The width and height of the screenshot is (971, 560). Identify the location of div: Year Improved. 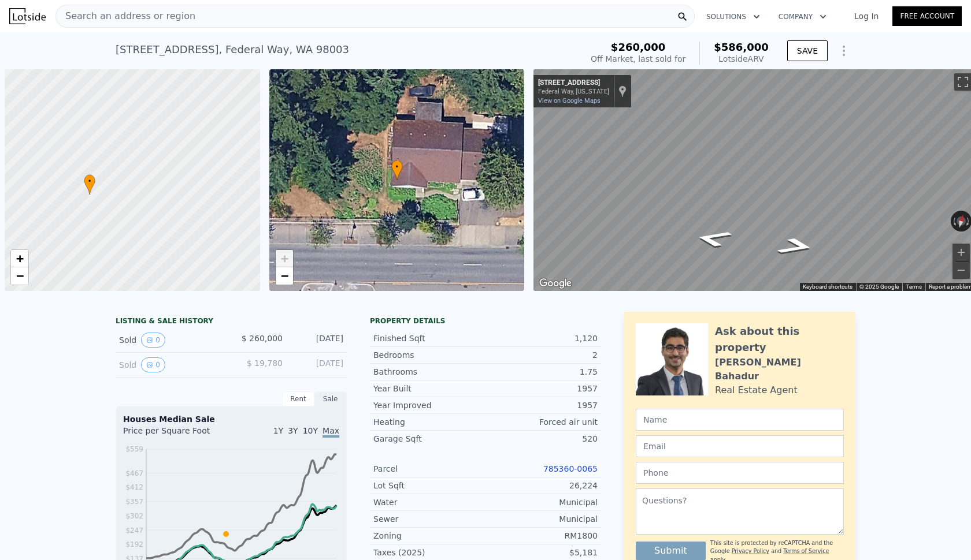
(429, 406).